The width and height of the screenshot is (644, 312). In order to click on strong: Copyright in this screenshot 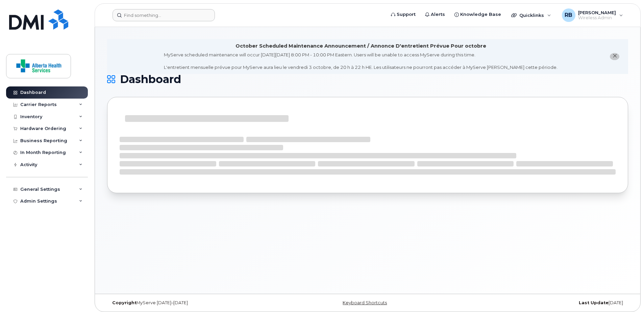, I will do `click(125, 302)`.